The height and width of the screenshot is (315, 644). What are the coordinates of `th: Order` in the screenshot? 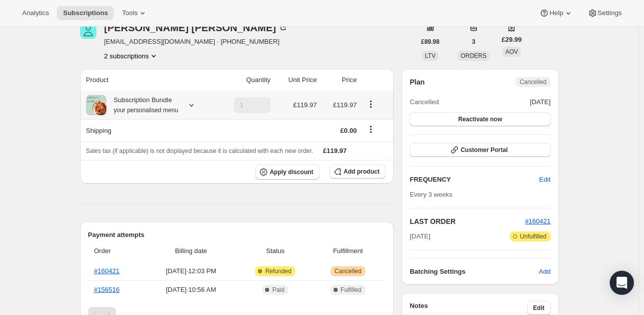 It's located at (117, 251).